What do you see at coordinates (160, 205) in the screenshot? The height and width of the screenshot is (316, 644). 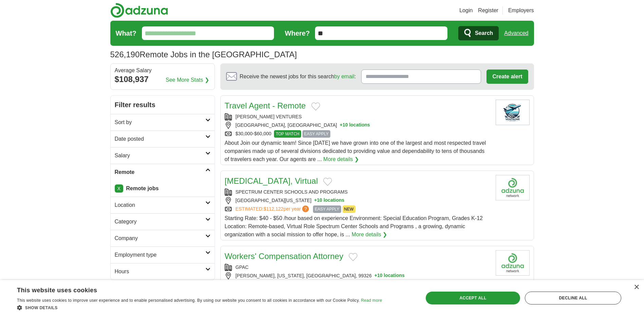 I see `h2: Location` at bounding box center [160, 205].